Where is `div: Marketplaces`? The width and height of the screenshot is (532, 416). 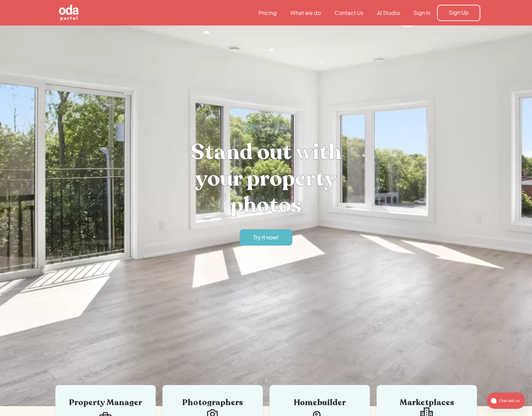 div: Marketplaces is located at coordinates (427, 403).